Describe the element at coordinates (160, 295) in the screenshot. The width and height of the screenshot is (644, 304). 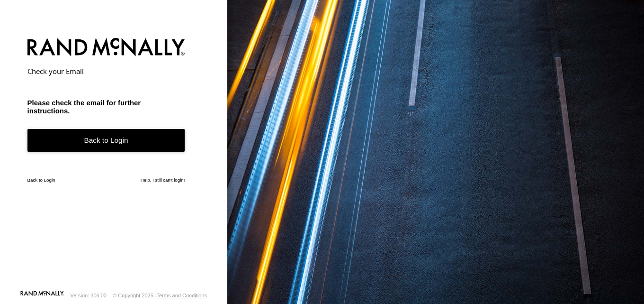
I see `div: © Copyright 2025 -` at that location.